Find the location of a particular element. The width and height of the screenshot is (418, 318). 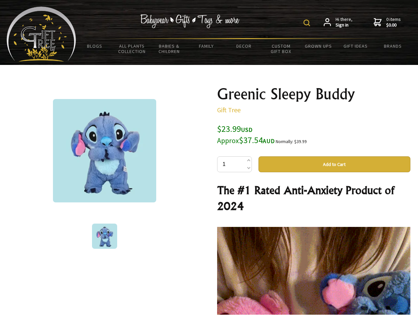

span: 0 items is located at coordinates (394, 22).